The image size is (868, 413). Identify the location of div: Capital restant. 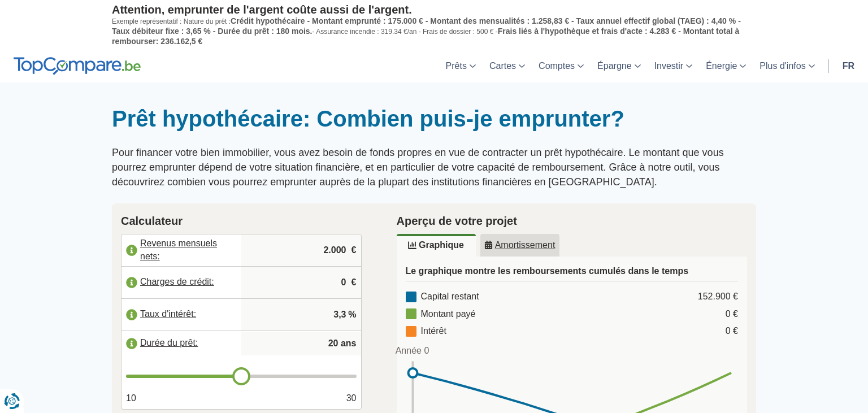
(442, 297).